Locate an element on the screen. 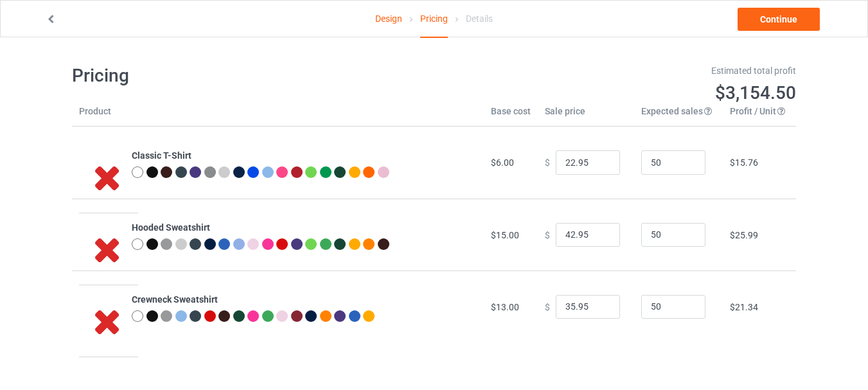 The image size is (868, 390). th: Expected sales is located at coordinates (678, 116).